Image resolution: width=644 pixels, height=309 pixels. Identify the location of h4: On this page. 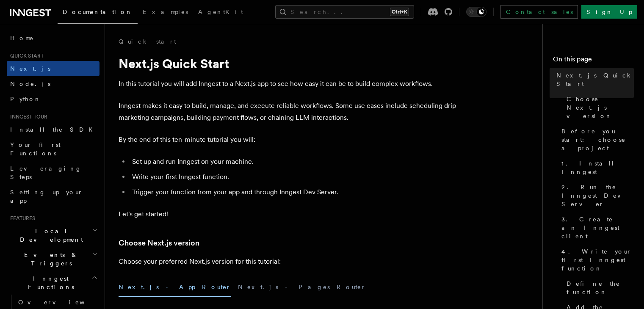
(593, 61).